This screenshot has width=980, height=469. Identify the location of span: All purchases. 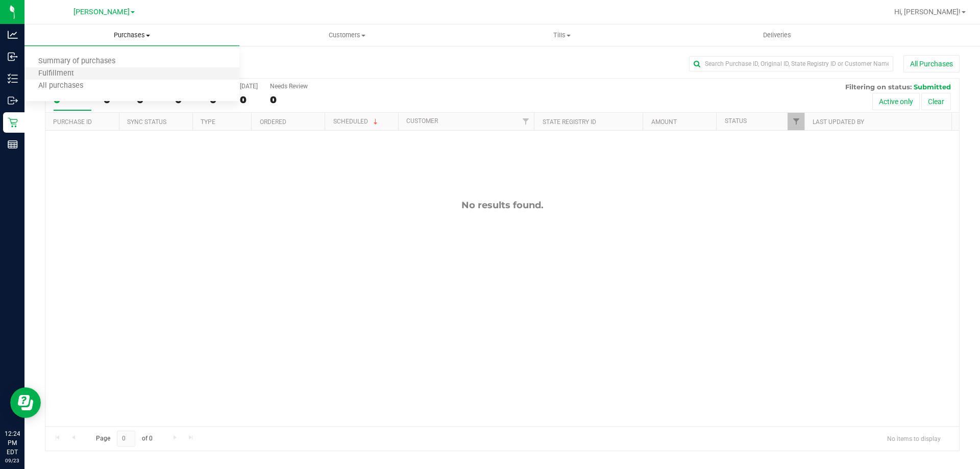
(61, 86).